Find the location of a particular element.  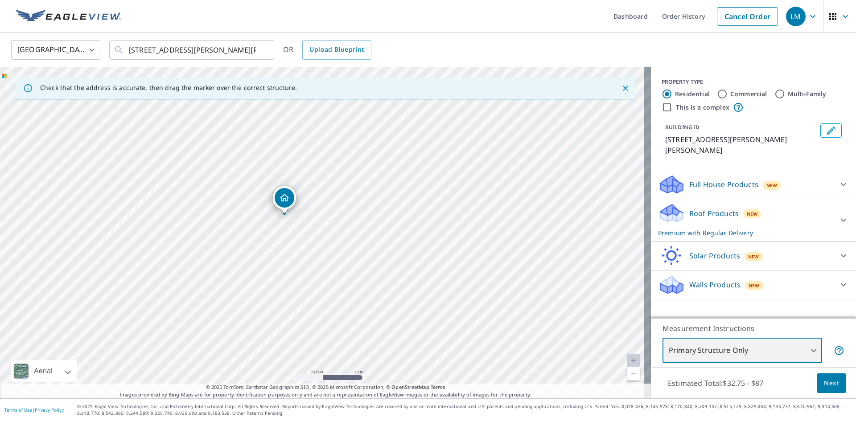

span: © 2025 TomTom, Earthstar Geographics SIO, © 2025 Microsoft Corporation, © is located at coordinates (325, 387).